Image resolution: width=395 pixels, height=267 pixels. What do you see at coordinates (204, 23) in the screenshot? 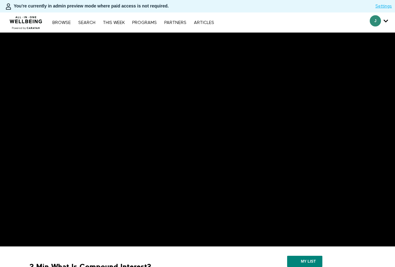
I see `a: ARTICLES` at bounding box center [204, 23].